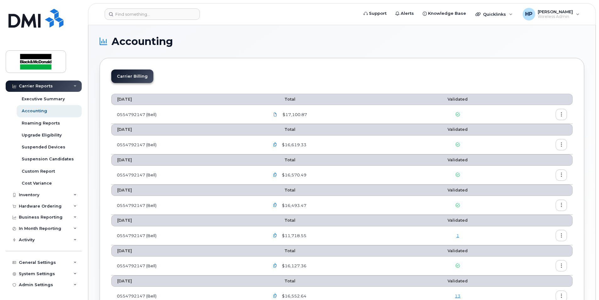  Describe the element at coordinates (458, 235) in the screenshot. I see `a: 1` at that location.